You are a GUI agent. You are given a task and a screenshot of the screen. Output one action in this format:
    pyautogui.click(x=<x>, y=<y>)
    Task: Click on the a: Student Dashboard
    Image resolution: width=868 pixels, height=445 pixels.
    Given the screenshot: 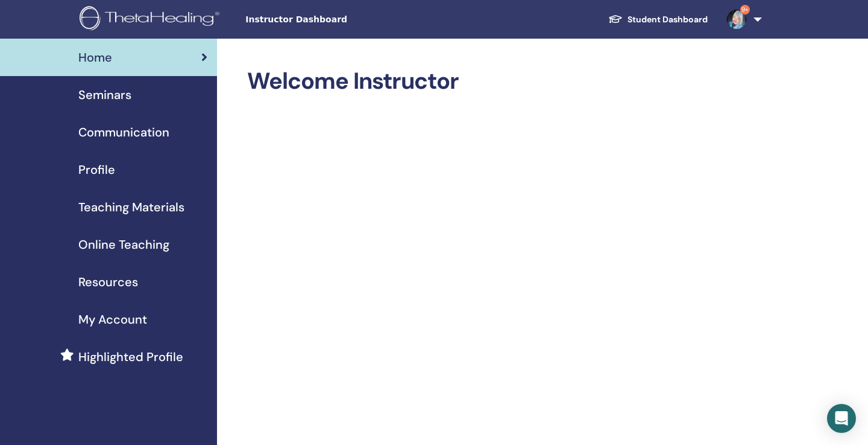 What is the action you would take?
    pyautogui.click(x=658, y=19)
    